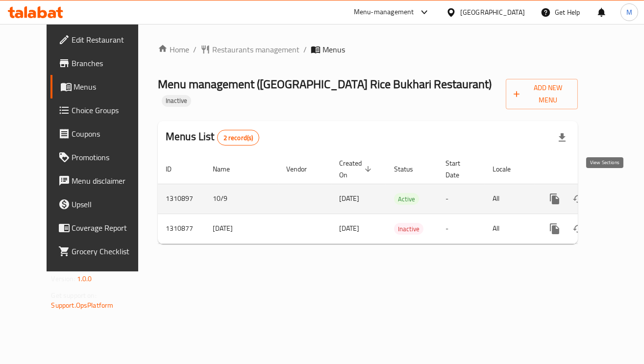 The height and width of the screenshot is (364, 644). I want to click on div: Total records count, so click(238, 137).